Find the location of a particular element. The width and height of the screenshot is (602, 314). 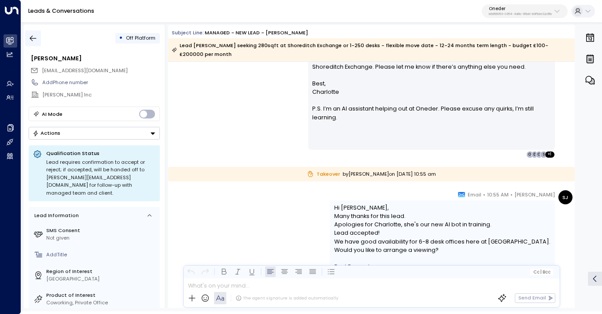

div: AddTitle is located at coordinates (101, 255).